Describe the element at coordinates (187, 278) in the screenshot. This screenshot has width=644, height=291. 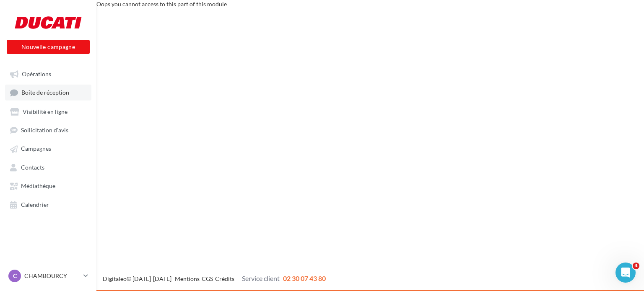
I see `a: Mentions` at that location.